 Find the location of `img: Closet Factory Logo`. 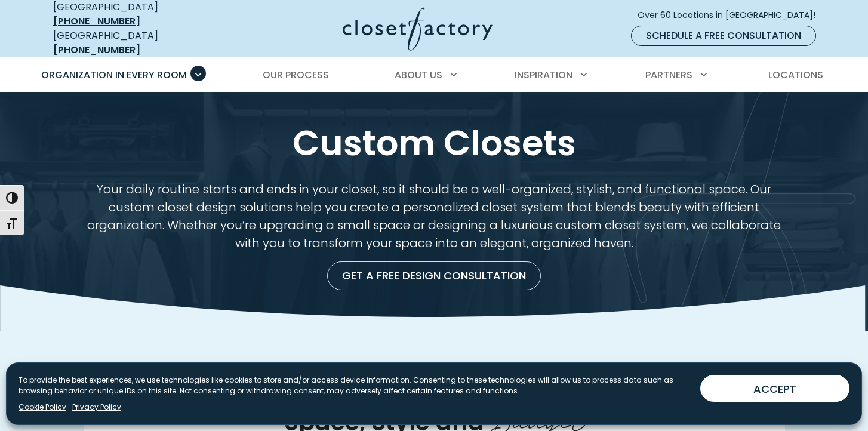

img: Closet Factory Logo is located at coordinates (417, 29).